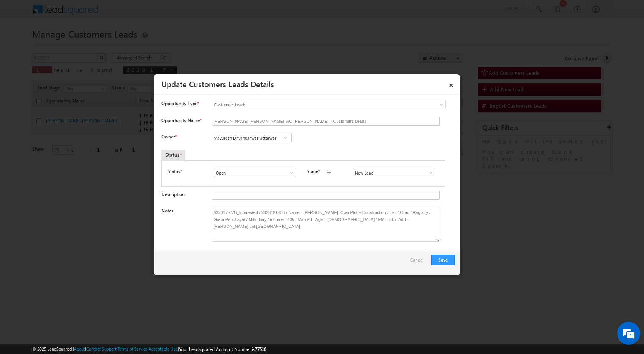  I want to click on label: Stage, so click(313, 172).